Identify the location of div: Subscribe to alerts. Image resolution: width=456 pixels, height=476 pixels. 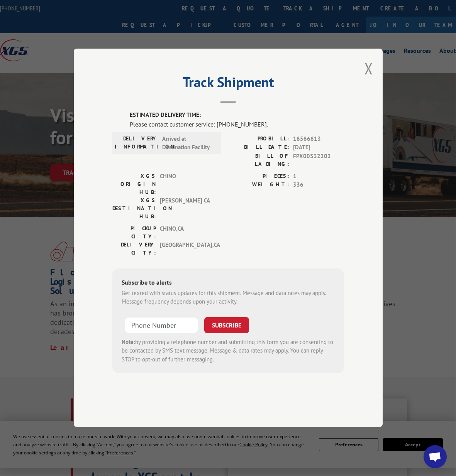
(228, 283).